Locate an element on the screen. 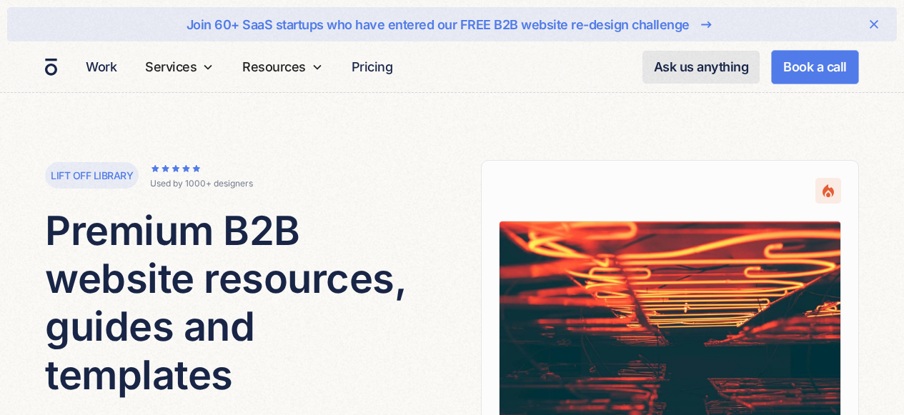  p: Lift off library is located at coordinates (92, 175).